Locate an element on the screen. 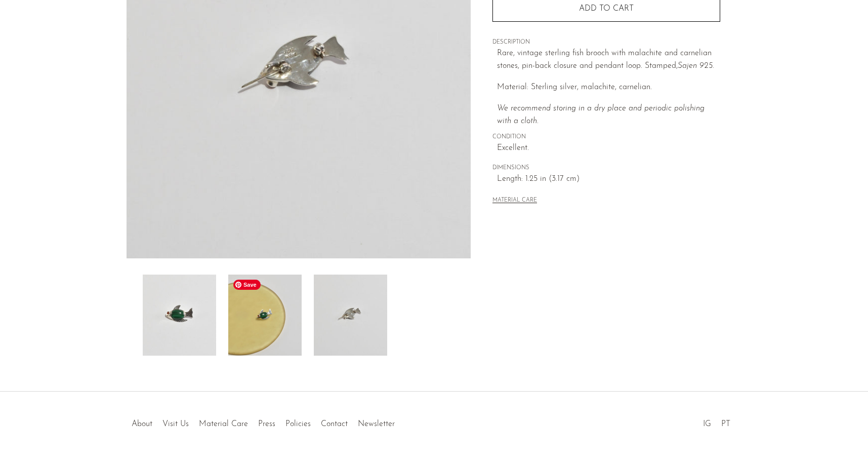 This screenshot has height=459, width=868. a: Press is located at coordinates (267, 424).